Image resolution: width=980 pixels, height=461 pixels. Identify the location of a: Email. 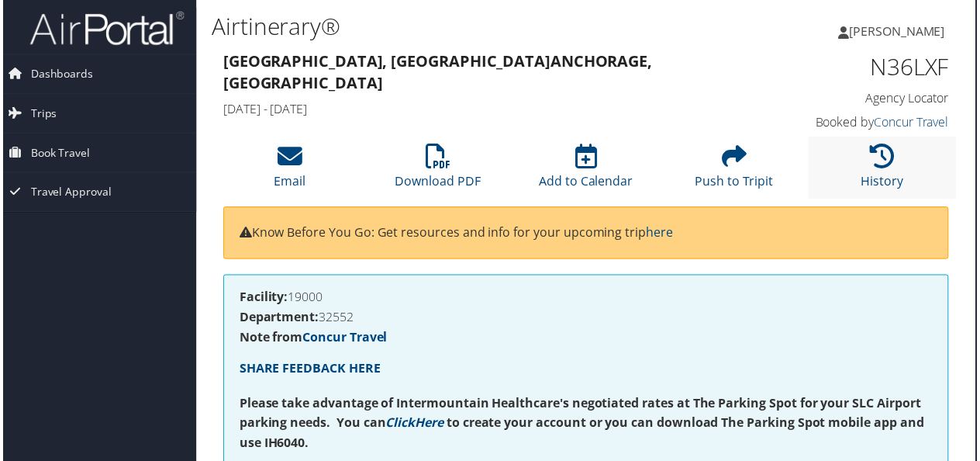
(289, 172).